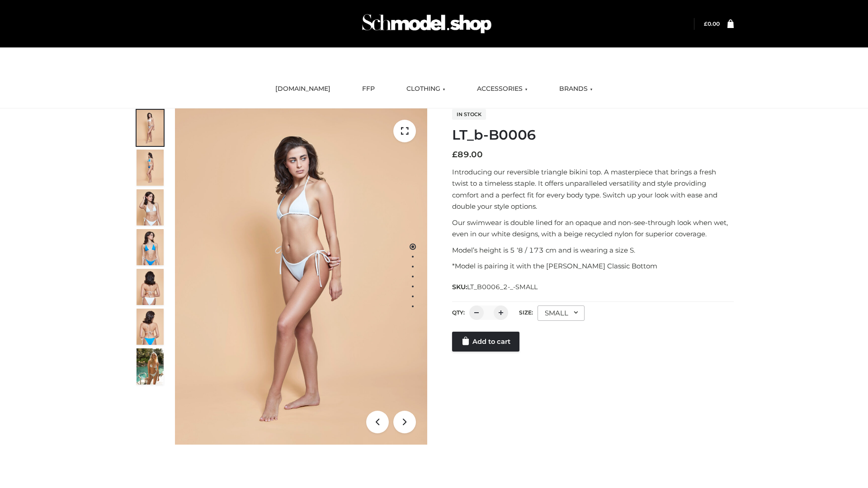 The height and width of the screenshot is (488, 868). Describe the element at coordinates (150, 367) in the screenshot. I see `img: Arieltop_CloudNine_AzureSky2.jpg` at that location.